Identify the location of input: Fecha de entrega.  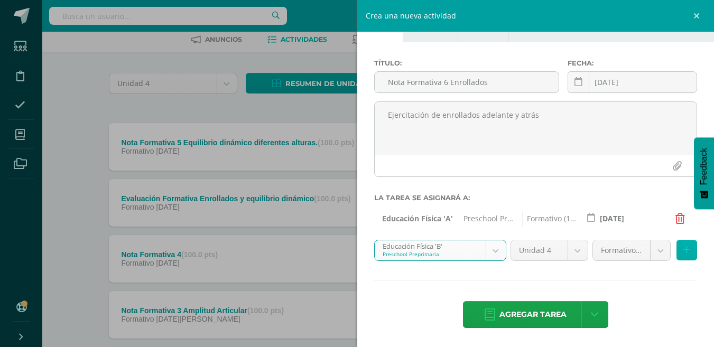
(632, 82).